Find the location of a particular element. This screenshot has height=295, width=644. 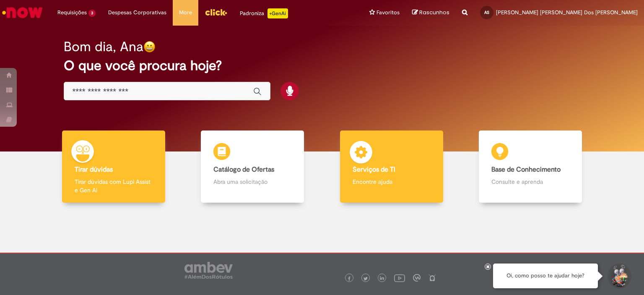

span: AS is located at coordinates (487, 13).